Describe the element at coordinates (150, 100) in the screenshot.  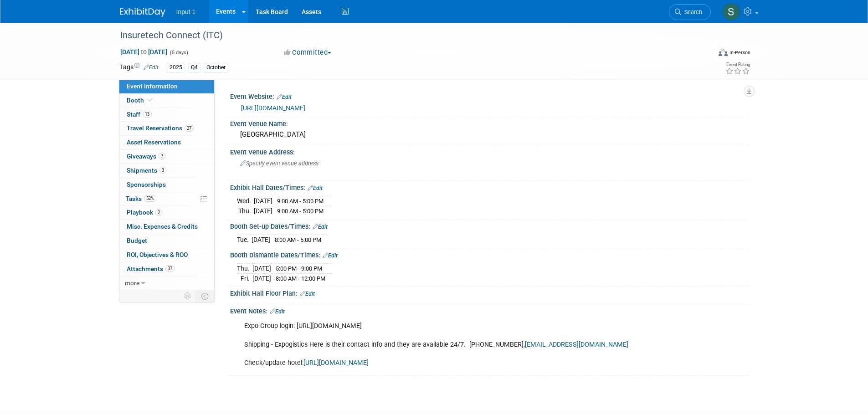
I see `i: Booth reservation complete` at that location.